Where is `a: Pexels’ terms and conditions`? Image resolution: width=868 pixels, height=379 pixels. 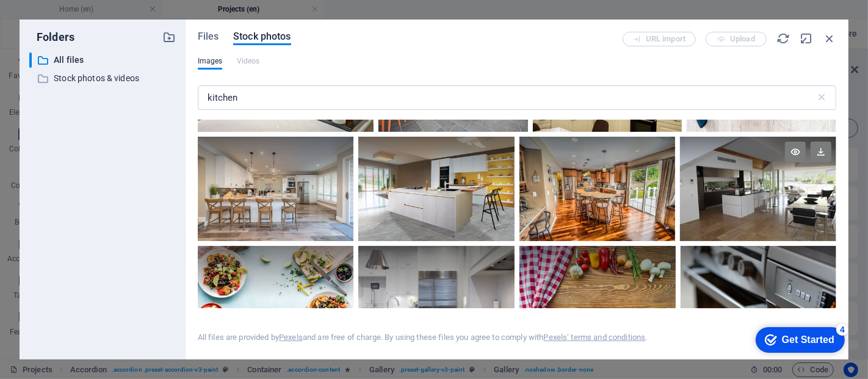
a: Pexels’ terms and conditions is located at coordinates (594, 337).